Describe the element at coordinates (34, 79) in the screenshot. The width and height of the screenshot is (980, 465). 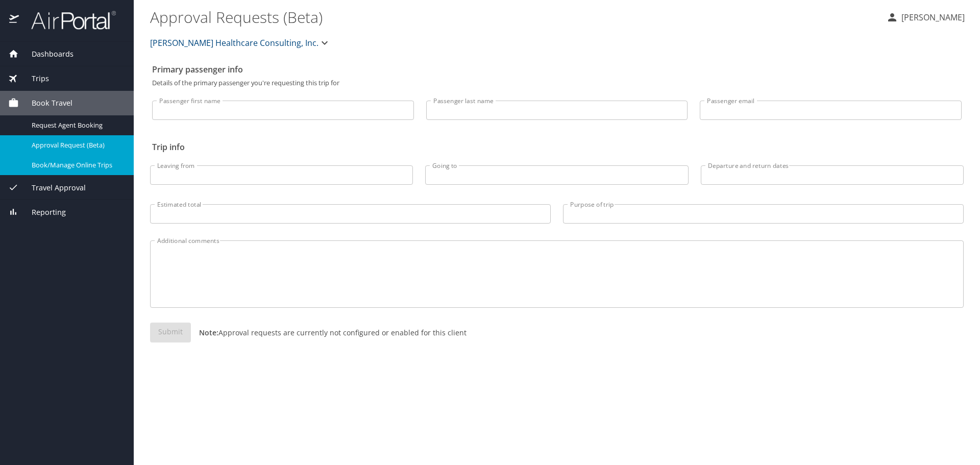
I see `span: Trips` at that location.